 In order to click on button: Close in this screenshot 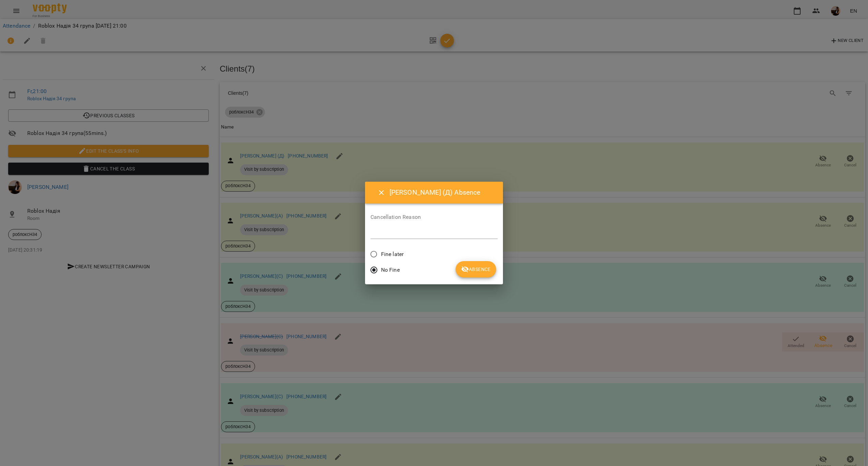, I will do `click(381, 193)`.